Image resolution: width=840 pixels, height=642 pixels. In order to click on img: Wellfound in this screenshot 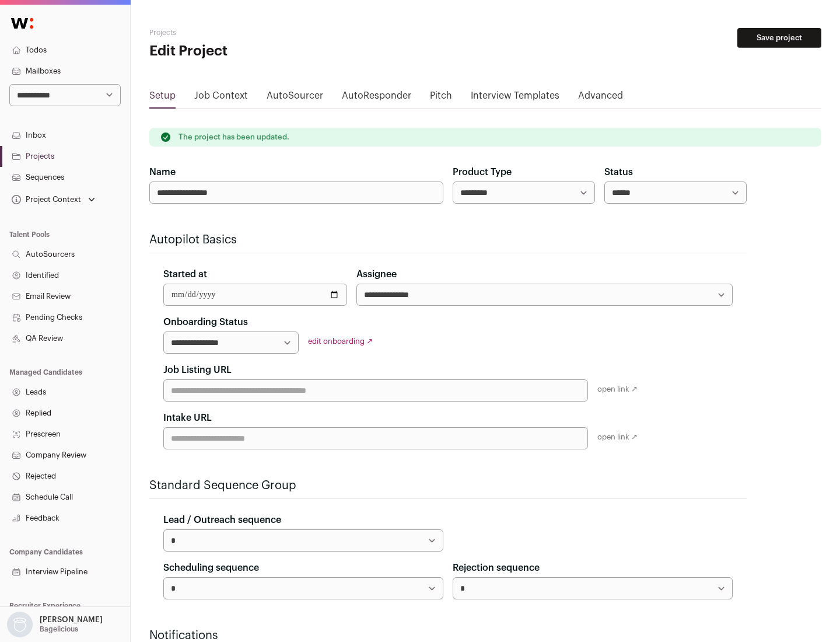, I will do `click(22, 23)`.